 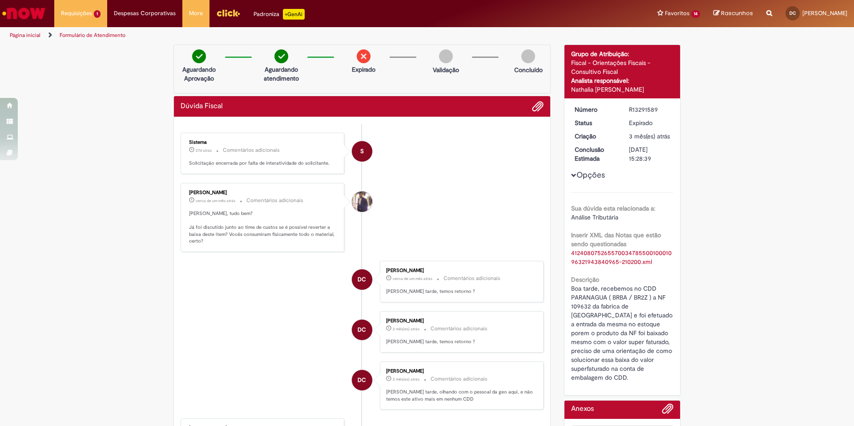 What do you see at coordinates (97, 14) in the screenshot?
I see `span: 1` at bounding box center [97, 14].